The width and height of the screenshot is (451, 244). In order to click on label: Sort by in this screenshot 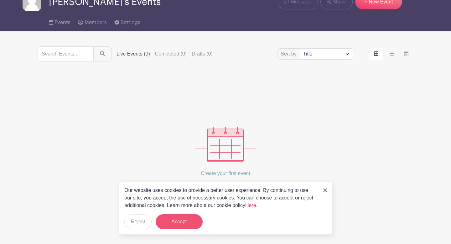, I will do `click(290, 54)`.